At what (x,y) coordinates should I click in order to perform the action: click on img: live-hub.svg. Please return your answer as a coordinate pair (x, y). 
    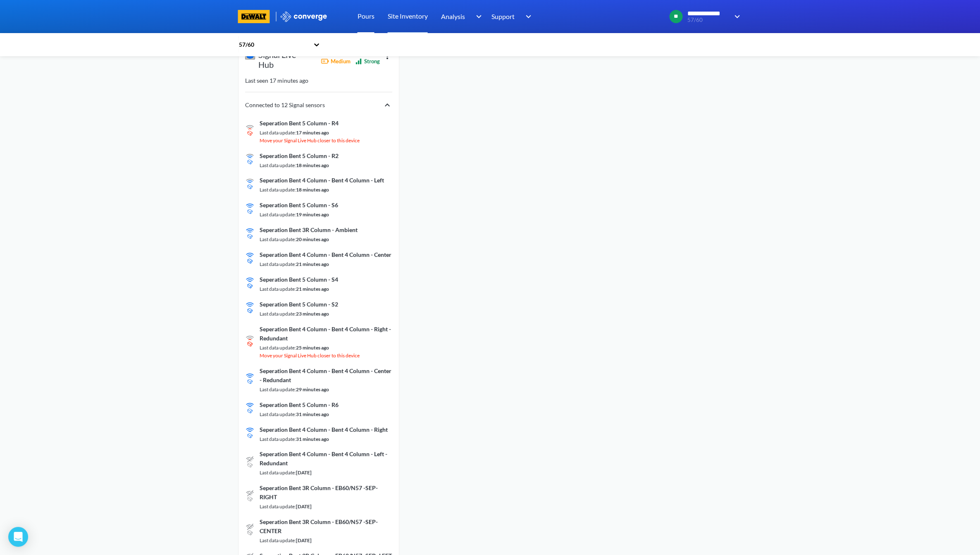
    Looking at the image, I should click on (250, 55).